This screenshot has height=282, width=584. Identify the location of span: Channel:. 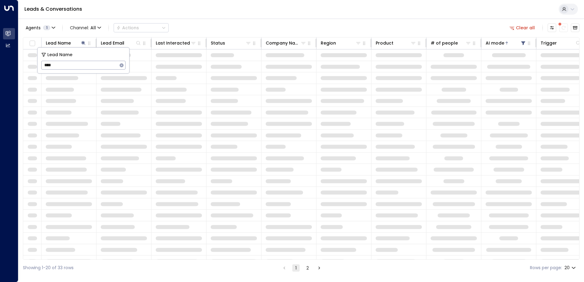
(86, 28).